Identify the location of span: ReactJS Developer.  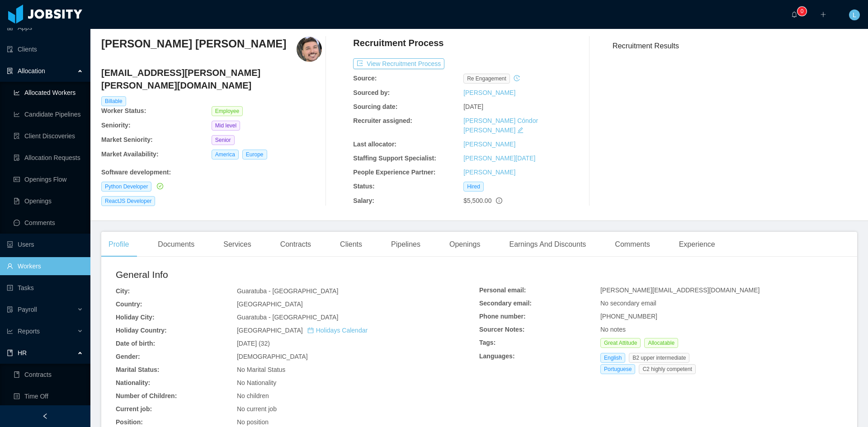
(128, 201).